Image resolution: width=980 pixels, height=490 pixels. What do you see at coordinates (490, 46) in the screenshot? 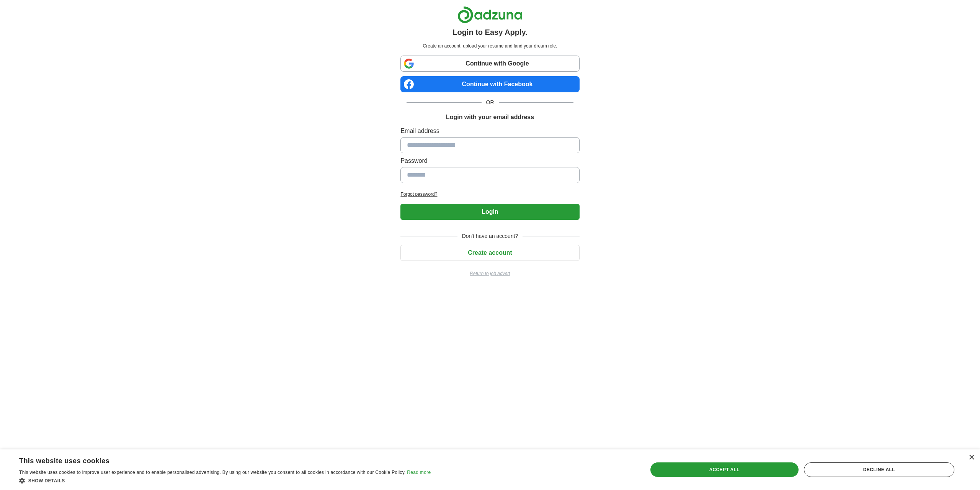
I see `p: Create an account, upload your resume and land your dream role.` at bounding box center [490, 46].